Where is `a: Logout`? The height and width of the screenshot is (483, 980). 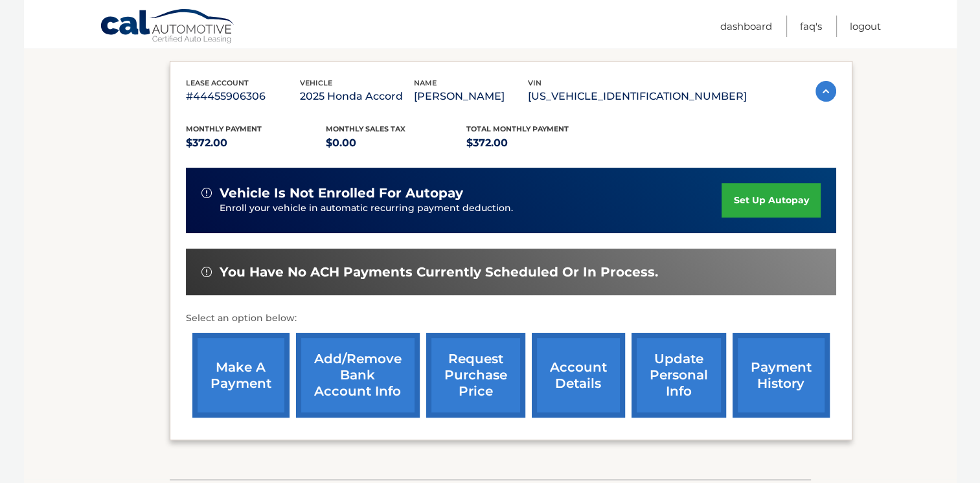
a: Logout is located at coordinates (865, 26).